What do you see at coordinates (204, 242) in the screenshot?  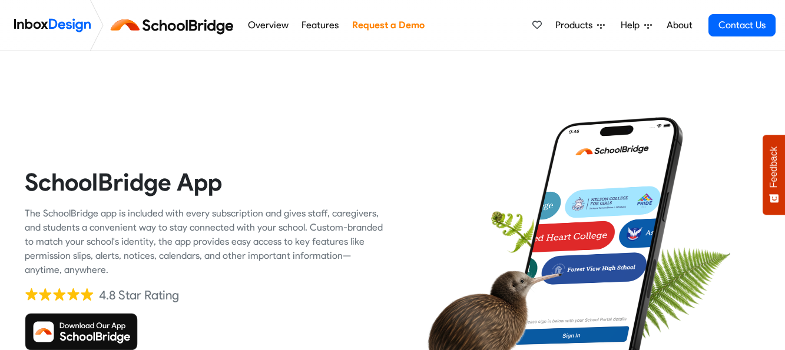 I see `div: The SchoolBridge app is included with every subscription and gives staff, caregivers, and student...` at bounding box center [204, 242].